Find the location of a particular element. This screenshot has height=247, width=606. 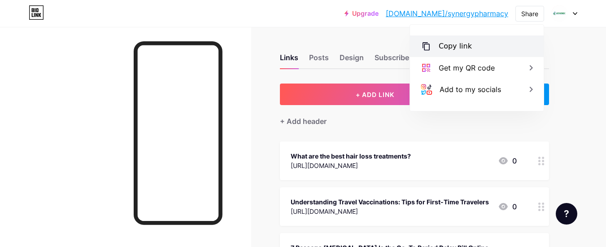

div: + Add header is located at coordinates (303, 121).